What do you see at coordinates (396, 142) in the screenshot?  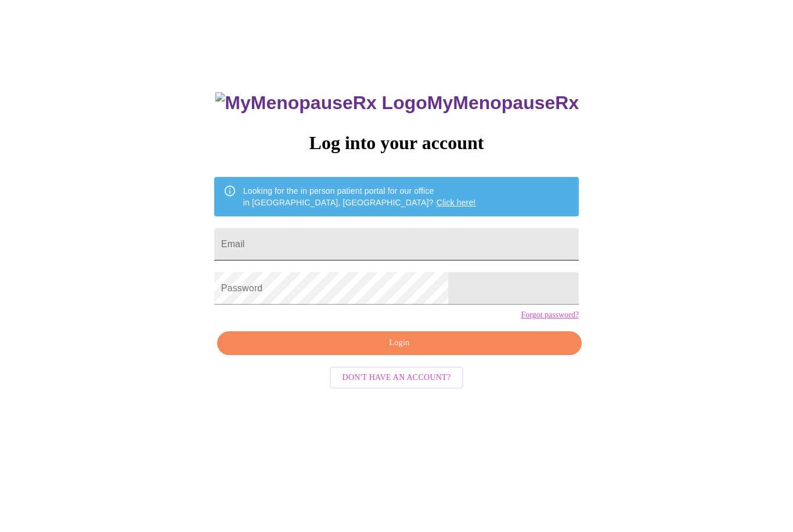 I see `h3: Log into your account` at bounding box center [396, 142].